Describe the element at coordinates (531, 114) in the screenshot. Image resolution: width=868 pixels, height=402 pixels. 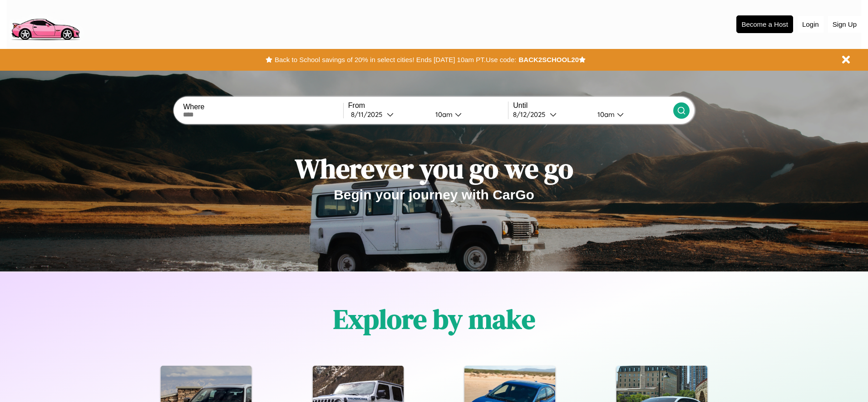
I see `div: 8 / 12 / 2025` at that location.